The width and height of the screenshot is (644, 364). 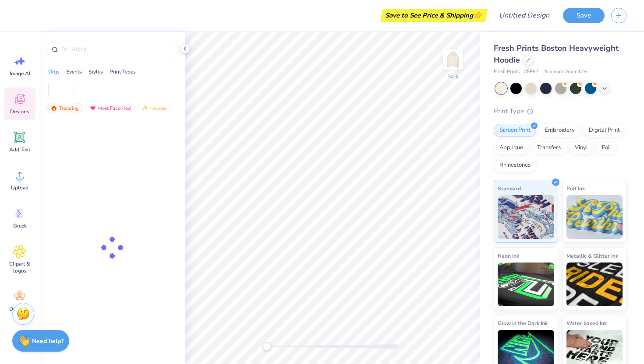 I want to click on span: Clipart & logos, so click(x=20, y=267).